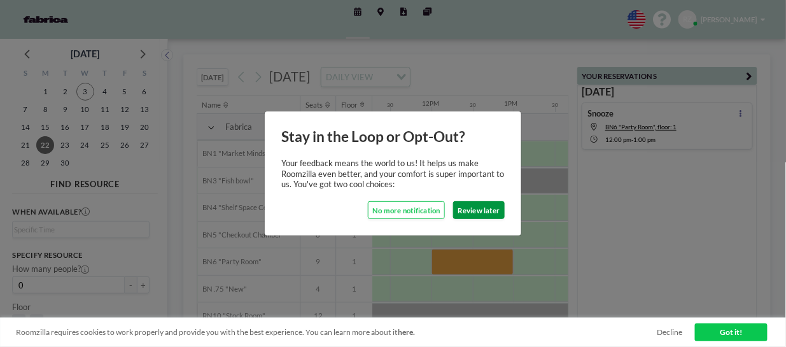 Image resolution: width=786 pixels, height=347 pixels. I want to click on button: No more notification, so click(406, 210).